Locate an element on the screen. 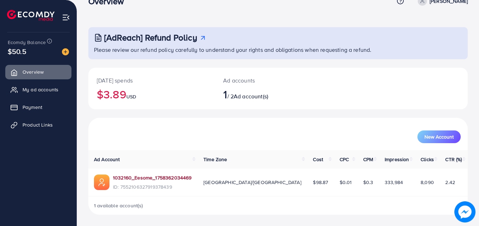 The height and width of the screenshot is (226, 479). span: CPM is located at coordinates (368, 159).